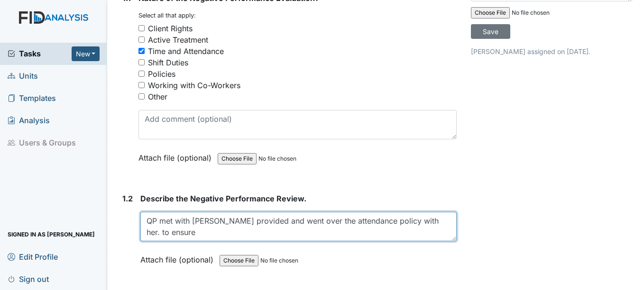 The image size is (644, 290). What do you see at coordinates (490, 31) in the screenshot?
I see `input: Save` at bounding box center [490, 31].